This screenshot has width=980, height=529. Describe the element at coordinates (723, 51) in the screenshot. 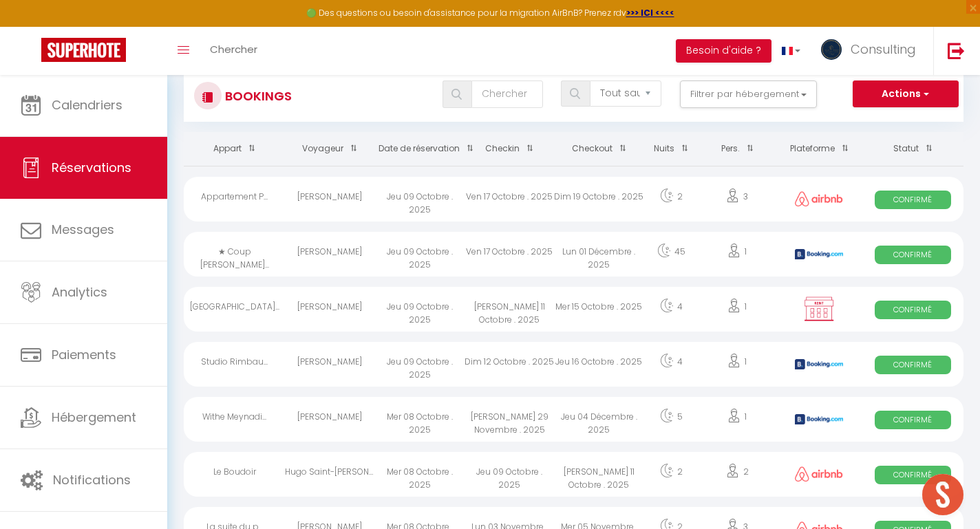

I see `button: Besoin d'aide ?` at that location.